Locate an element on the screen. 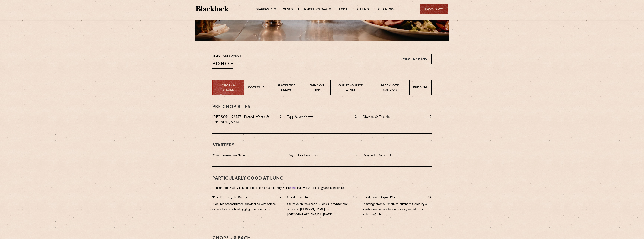 Image resolution: width=644 pixels, height=239 pixels. a: here is located at coordinates (293, 188).